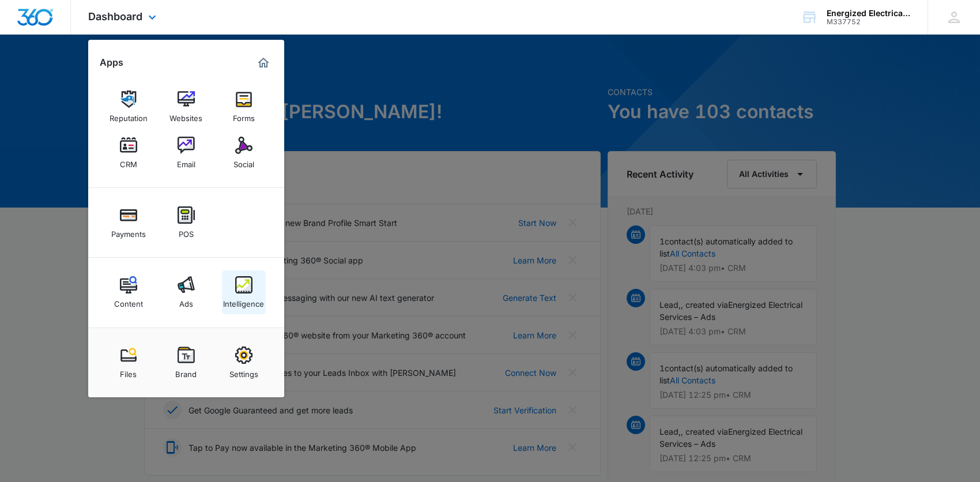  I want to click on a: Payments, so click(128, 223).